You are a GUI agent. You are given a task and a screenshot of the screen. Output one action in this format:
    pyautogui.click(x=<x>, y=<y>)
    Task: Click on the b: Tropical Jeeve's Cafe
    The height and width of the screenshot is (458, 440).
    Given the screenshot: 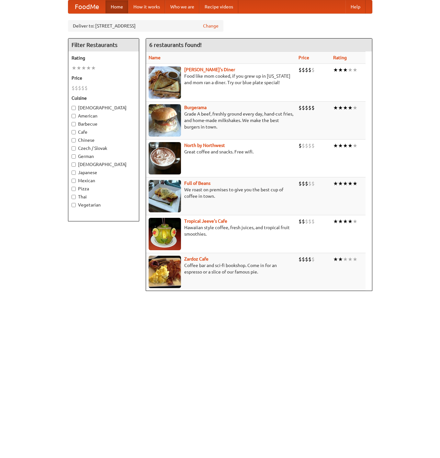 What is the action you would take?
    pyautogui.click(x=206, y=221)
    